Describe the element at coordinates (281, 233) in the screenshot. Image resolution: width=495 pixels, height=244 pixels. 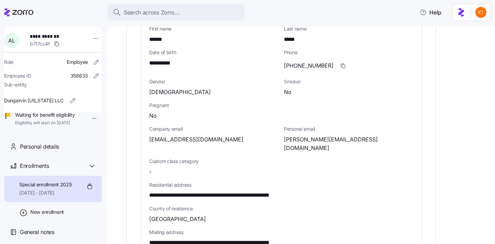
I see `span: Mailing address` at that location.